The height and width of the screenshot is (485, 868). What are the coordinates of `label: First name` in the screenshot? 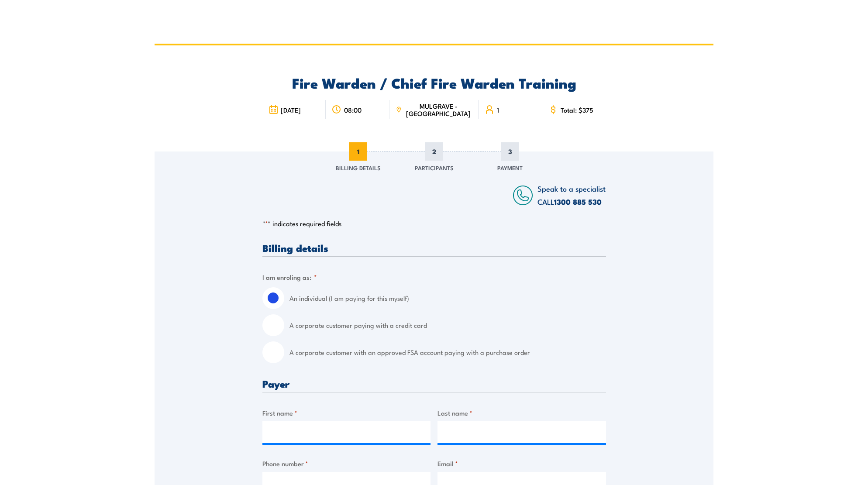 It's located at (347, 413).